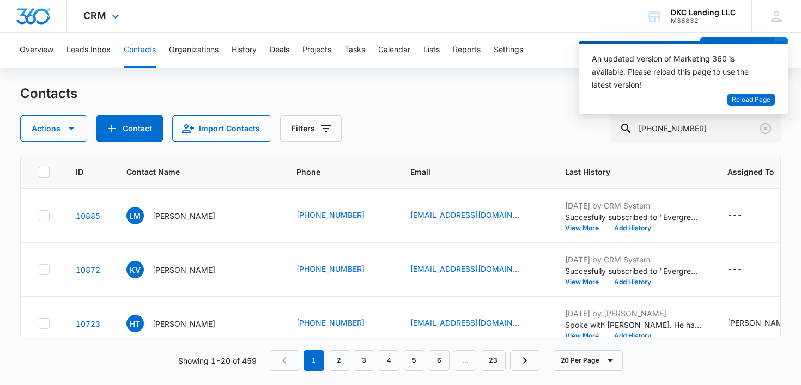  What do you see at coordinates (677, 72) in the screenshot?
I see `div: An updated version of Marketing 360 is available. Please reload this page to use the latest version!` at bounding box center [677, 72].